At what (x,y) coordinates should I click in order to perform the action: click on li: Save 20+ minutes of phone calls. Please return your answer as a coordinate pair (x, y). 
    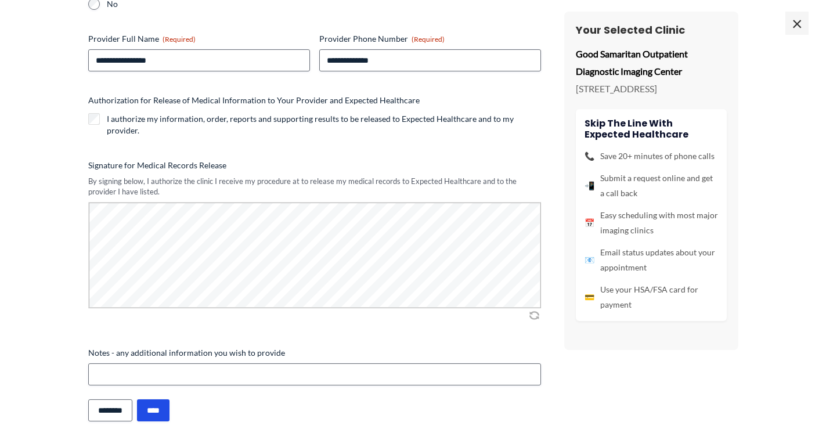
    Looking at the image, I should click on (651, 156).